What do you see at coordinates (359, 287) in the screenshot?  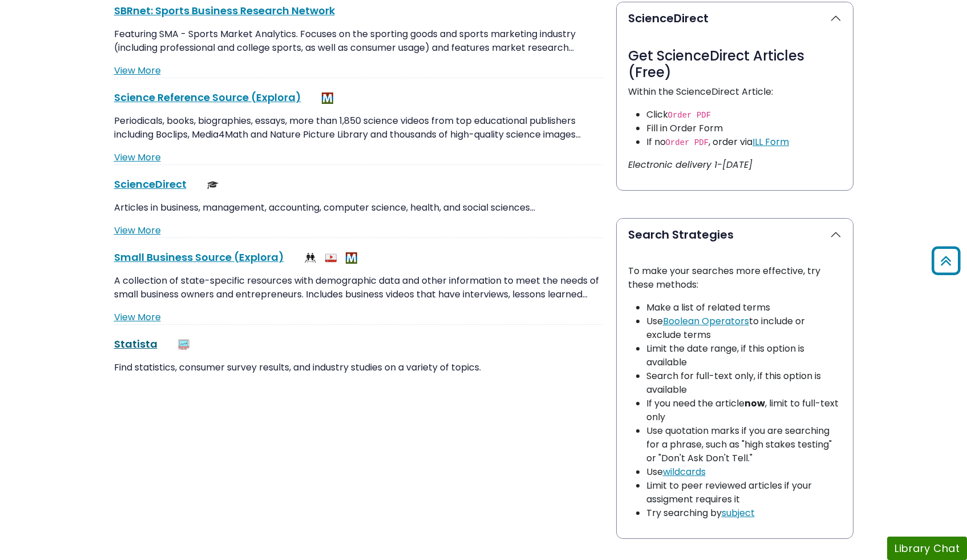 I see `p: A collection of state-specific resources with demographic data and other information to meet the ...` at bounding box center [359, 287].